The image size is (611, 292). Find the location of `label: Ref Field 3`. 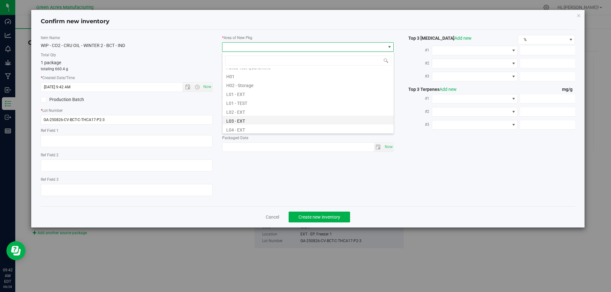

label: Ref Field 3 is located at coordinates (127, 180).